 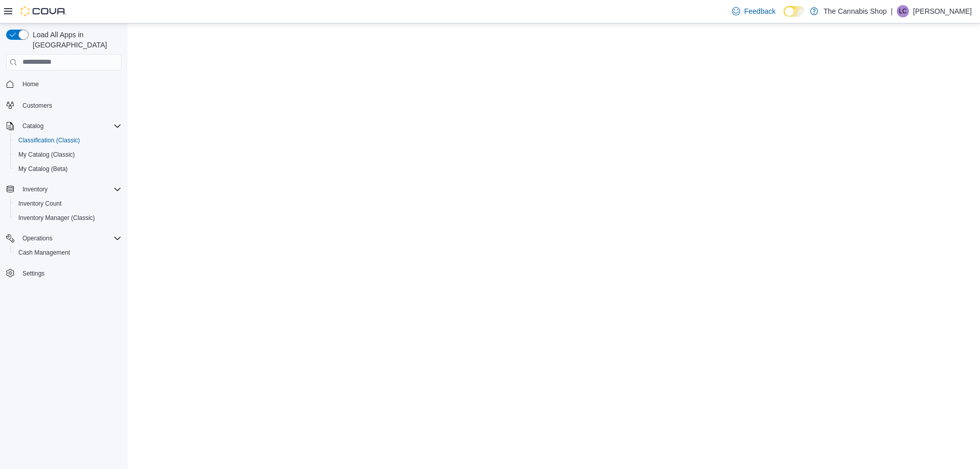 What do you see at coordinates (44, 253) in the screenshot?
I see `a: Cash Management` at bounding box center [44, 253].